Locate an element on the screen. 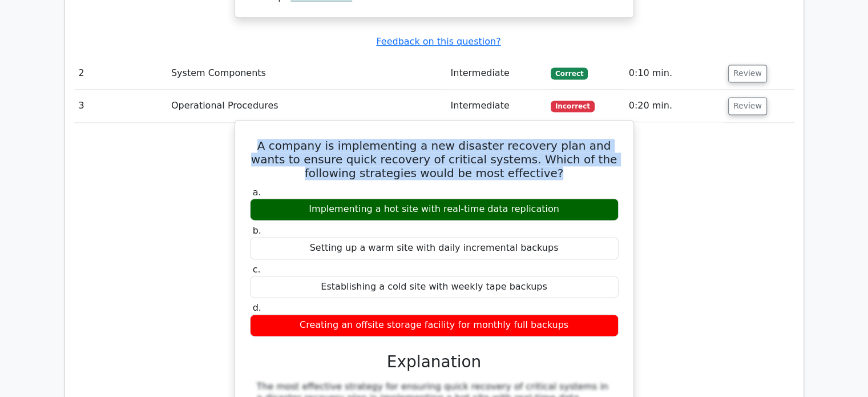 The width and height of the screenshot is (868, 397). a: Feedback on this question? is located at coordinates (438, 41).